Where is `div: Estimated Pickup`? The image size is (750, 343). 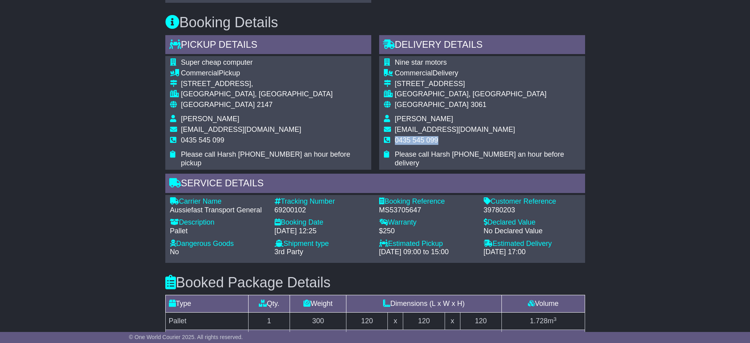
div: Estimated Pickup is located at coordinates (427, 244).